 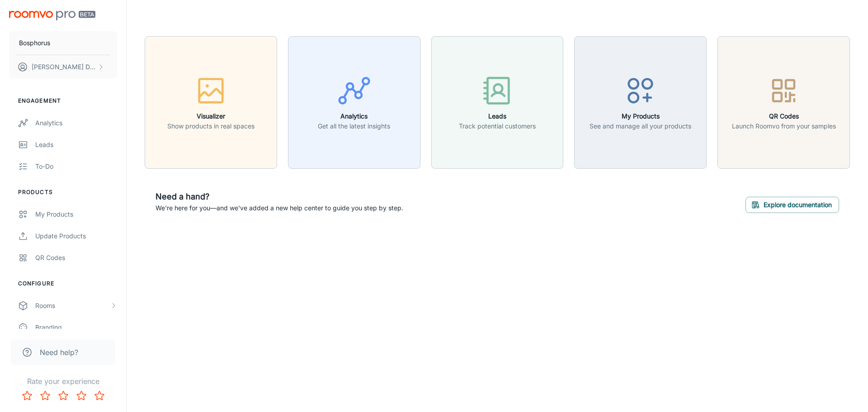 I want to click on p: Get all the latest insights, so click(x=354, y=126).